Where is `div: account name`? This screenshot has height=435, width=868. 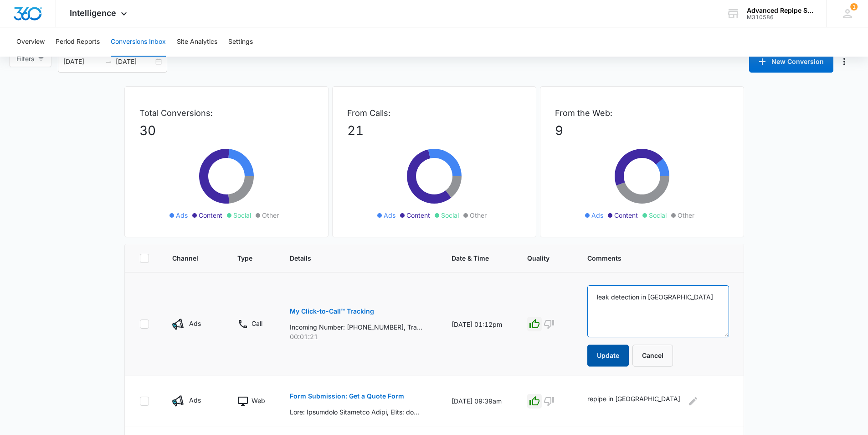
div: account name is located at coordinates (781, 10).